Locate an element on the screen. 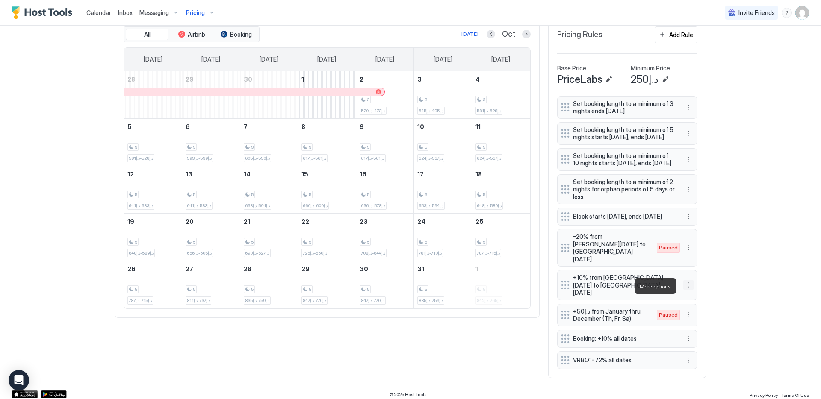 This screenshot has height=399, width=821. span: د.إ561-د.إ617 is located at coordinates (372, 158).